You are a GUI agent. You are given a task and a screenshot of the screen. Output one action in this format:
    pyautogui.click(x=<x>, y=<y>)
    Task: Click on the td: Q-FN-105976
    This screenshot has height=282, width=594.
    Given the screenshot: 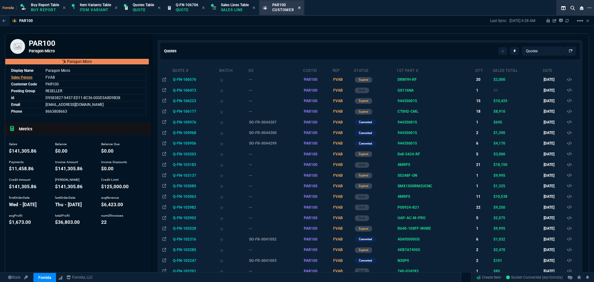 What is the action you would take?
    pyautogui.click(x=195, y=122)
    